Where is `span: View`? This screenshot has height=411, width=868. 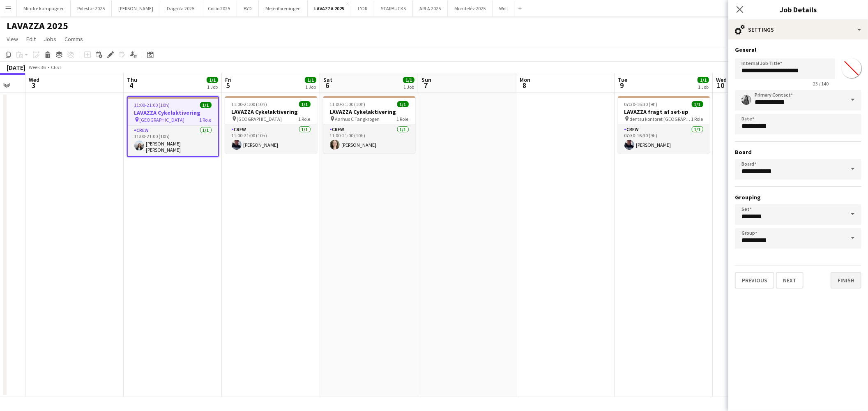
span: View is located at coordinates (12, 39).